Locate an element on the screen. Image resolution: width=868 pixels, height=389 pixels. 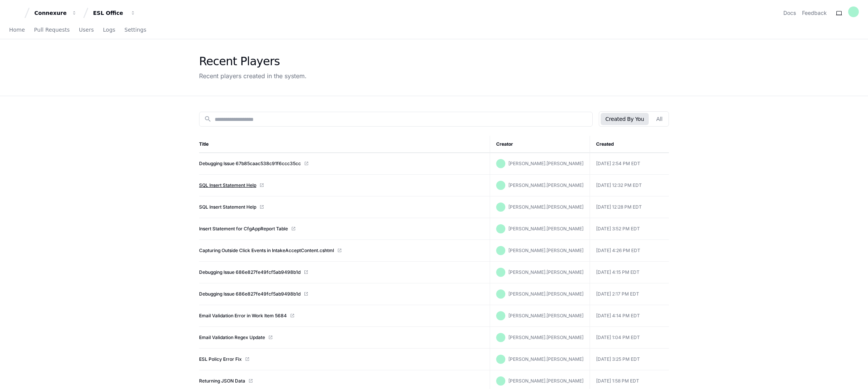
a: Pull Requests is located at coordinates (52, 30).